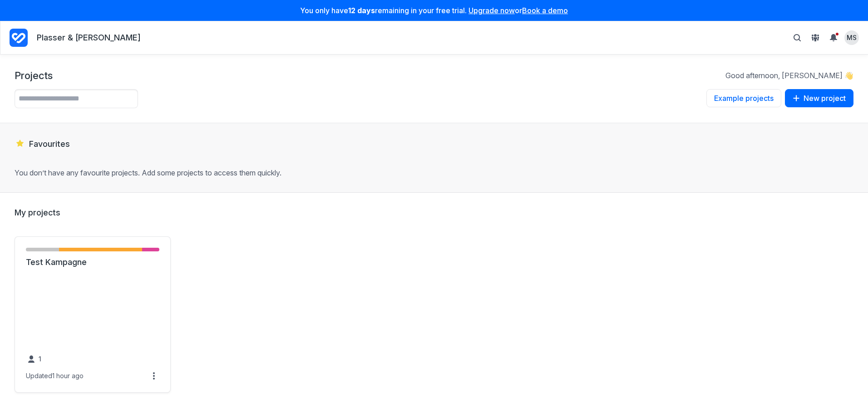 Image resolution: width=868 pixels, height=420 pixels. I want to click on a: Project Dashboard, so click(19, 38).